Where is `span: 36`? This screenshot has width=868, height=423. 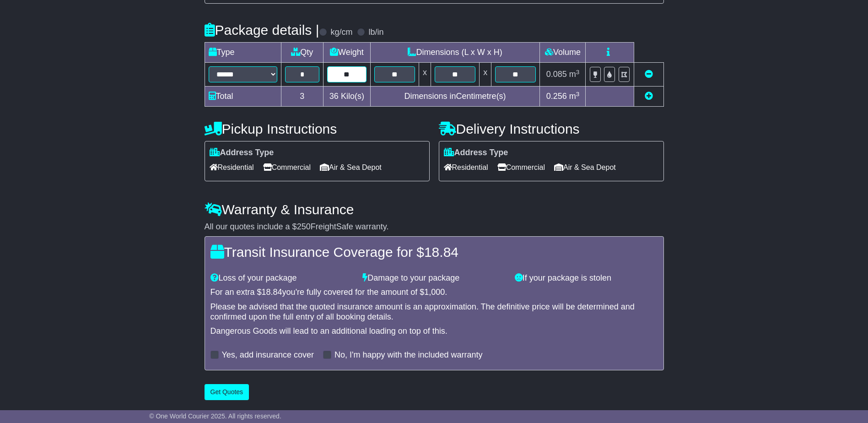 span: 36 is located at coordinates (334, 96).